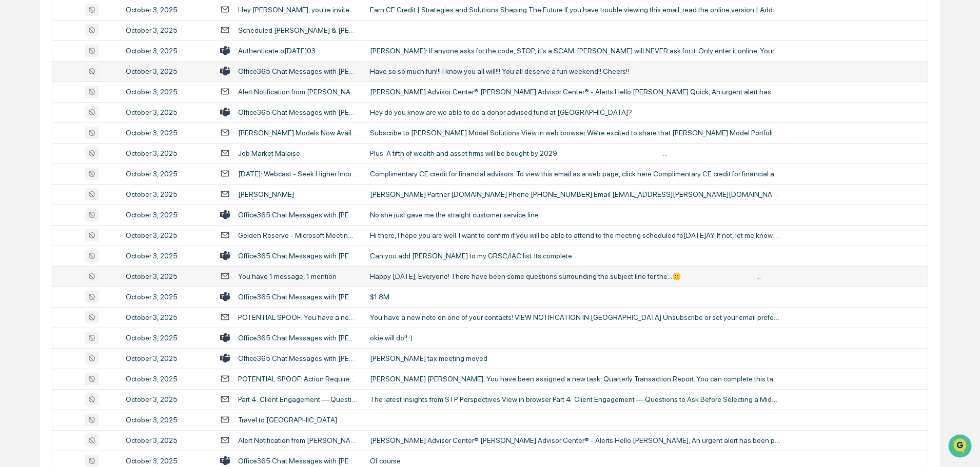 This screenshot has height=467, width=980. What do you see at coordinates (575, 10) in the screenshot?
I see `div: Earn CE Credit | Strategies and Solutions Shaping The Future If you have trouble viewing this ema...` at bounding box center [575, 10].